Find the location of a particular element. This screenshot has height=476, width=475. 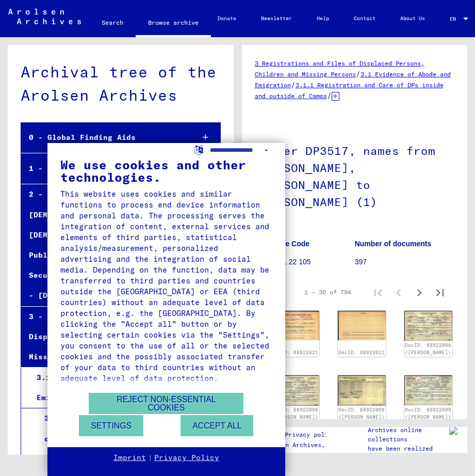

div: We use cookies and other technologies. is located at coordinates (166, 171).